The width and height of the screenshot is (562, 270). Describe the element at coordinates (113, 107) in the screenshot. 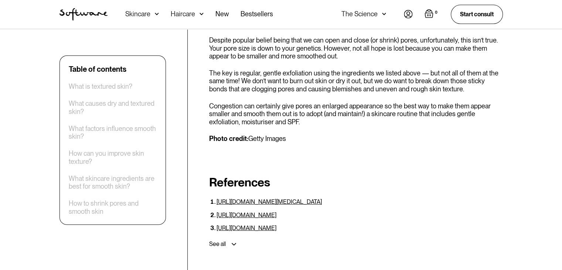

I see `div: What causes dry and textured skin?` at that location.